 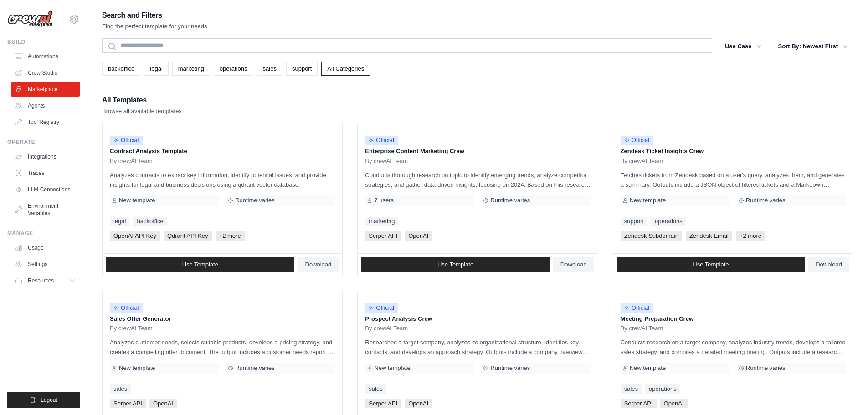 What do you see at coordinates (222, 151) in the screenshot?
I see `p: Contract Analysis Template` at bounding box center [222, 151].